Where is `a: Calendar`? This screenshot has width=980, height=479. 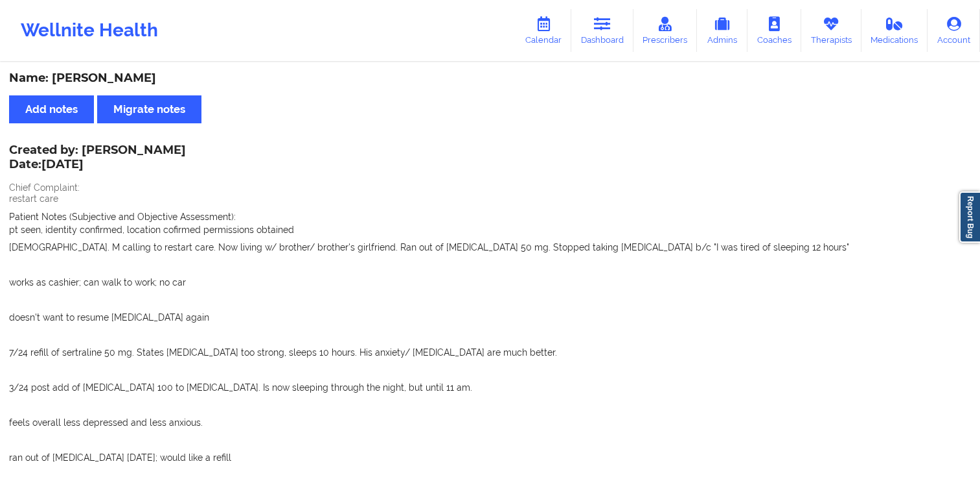
a: Calendar is located at coordinates (544, 30).